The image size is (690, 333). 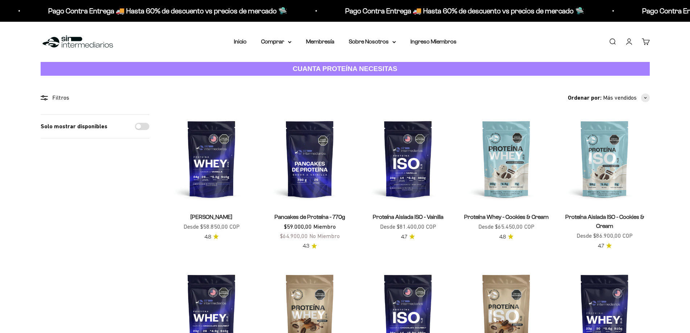 What do you see at coordinates (306, 246) in the screenshot?
I see `span: 4.3` at bounding box center [306, 246].